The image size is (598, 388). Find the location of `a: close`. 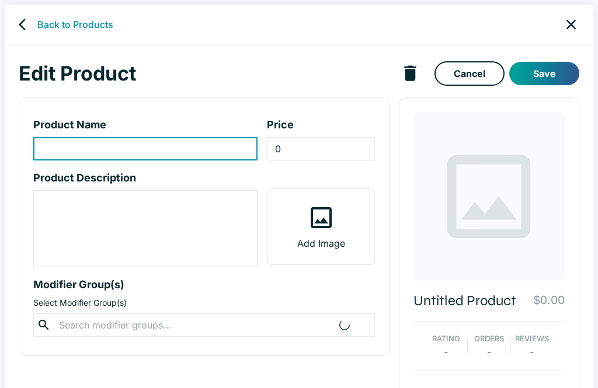

a: close is located at coordinates (571, 25).